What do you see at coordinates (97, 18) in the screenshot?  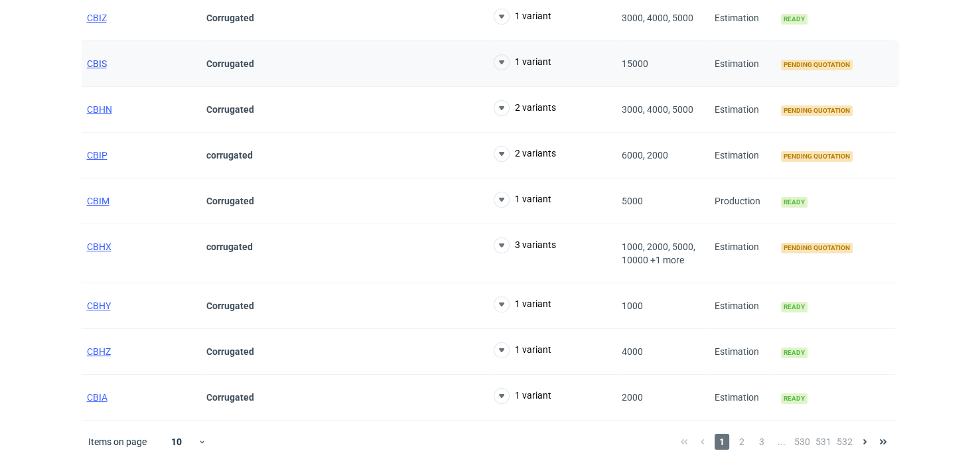 I see `a: CBIZ` at bounding box center [97, 18].